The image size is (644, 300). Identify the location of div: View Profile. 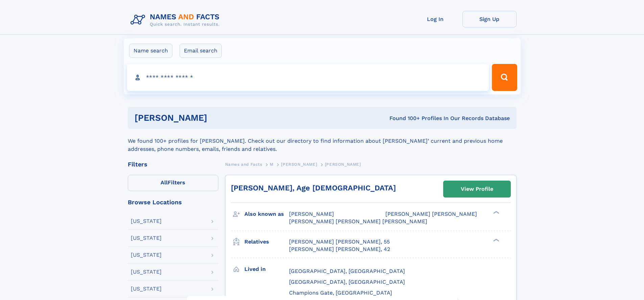
(477, 189).